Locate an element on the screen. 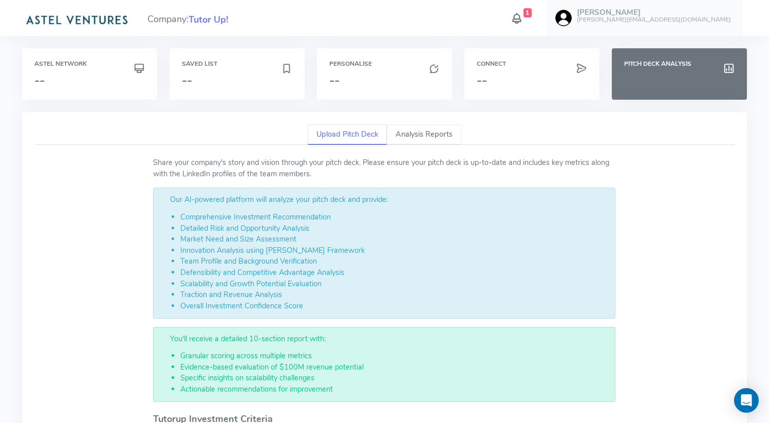 This screenshot has width=769, height=423. li: Overall Investment Confidence Score is located at coordinates (393, 306).